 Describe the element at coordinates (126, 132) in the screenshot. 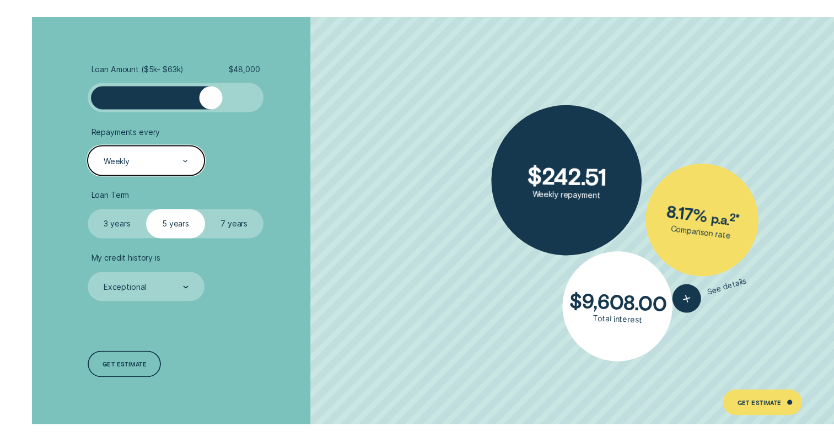

I see `span: Repayments every` at that location.